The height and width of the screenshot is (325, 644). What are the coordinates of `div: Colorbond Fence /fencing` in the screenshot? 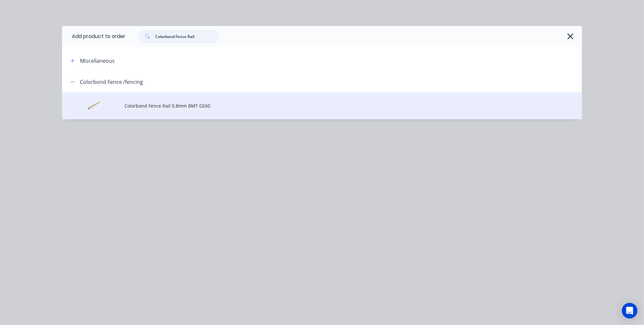 It's located at (111, 82).